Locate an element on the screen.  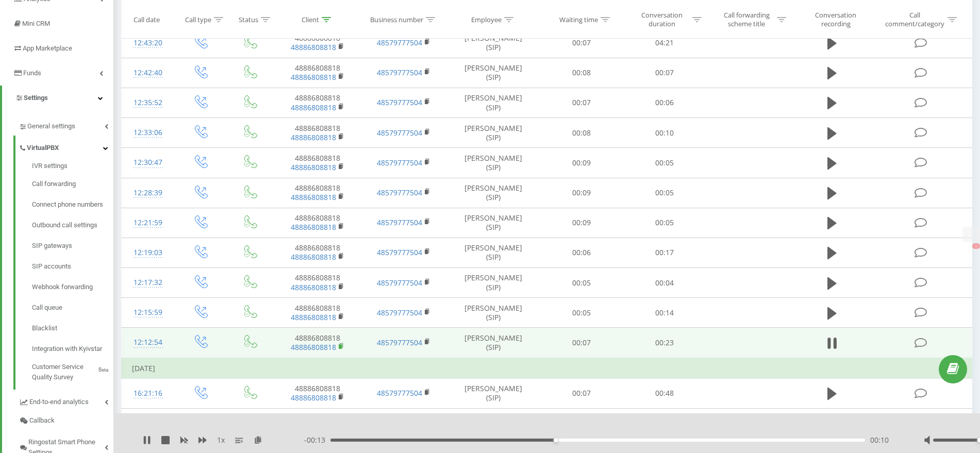
td: 00:14 is located at coordinates (664, 312).